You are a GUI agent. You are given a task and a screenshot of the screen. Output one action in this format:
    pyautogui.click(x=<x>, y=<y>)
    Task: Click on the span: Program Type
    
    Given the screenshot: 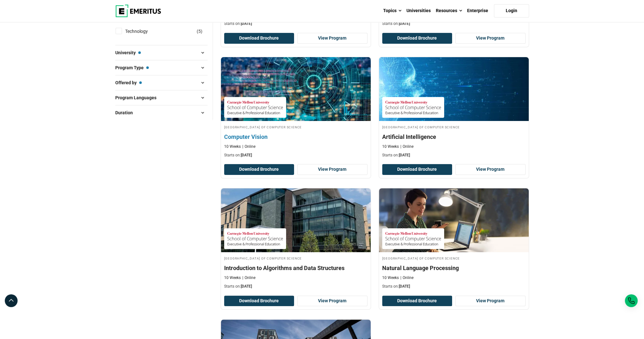 What is the action you would take?
    pyautogui.click(x=132, y=68)
    